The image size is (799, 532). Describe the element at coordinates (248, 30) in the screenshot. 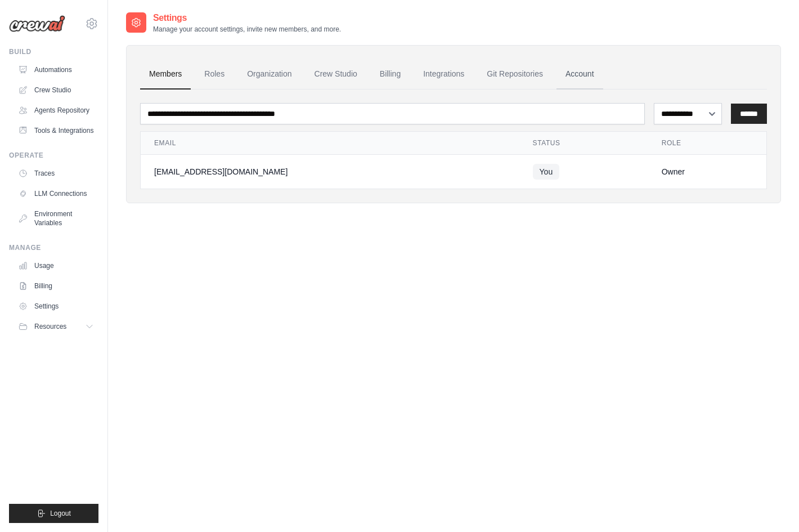

I see `p: Manage your account settings, invite new members, and more.` at that location.